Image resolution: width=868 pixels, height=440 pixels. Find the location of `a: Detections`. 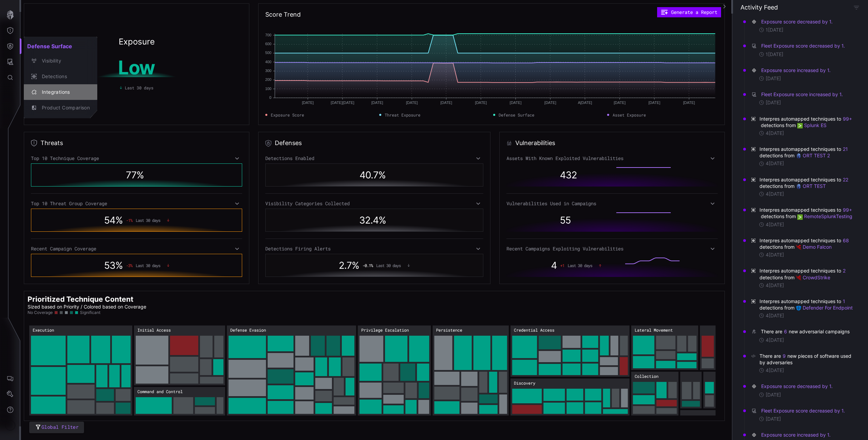

a: Detections is located at coordinates (61, 77).